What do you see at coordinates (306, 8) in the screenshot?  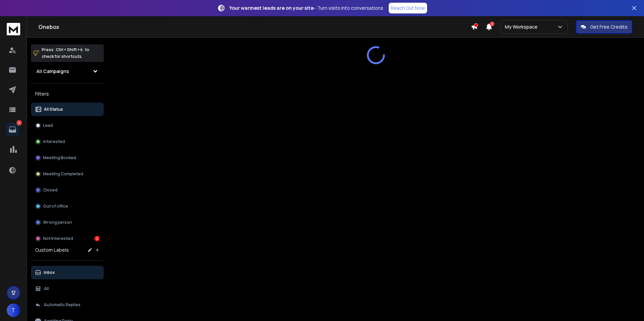 I see `p: – Turn visits into conversations` at bounding box center [306, 8].